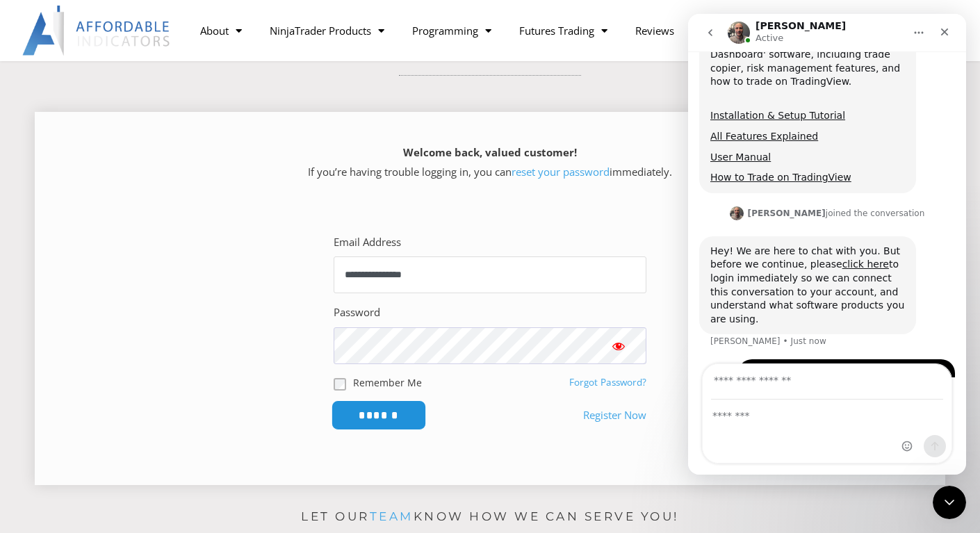 The image size is (980, 533). Describe the element at coordinates (256, 18) in the screenshot. I see `div: Close` at that location.